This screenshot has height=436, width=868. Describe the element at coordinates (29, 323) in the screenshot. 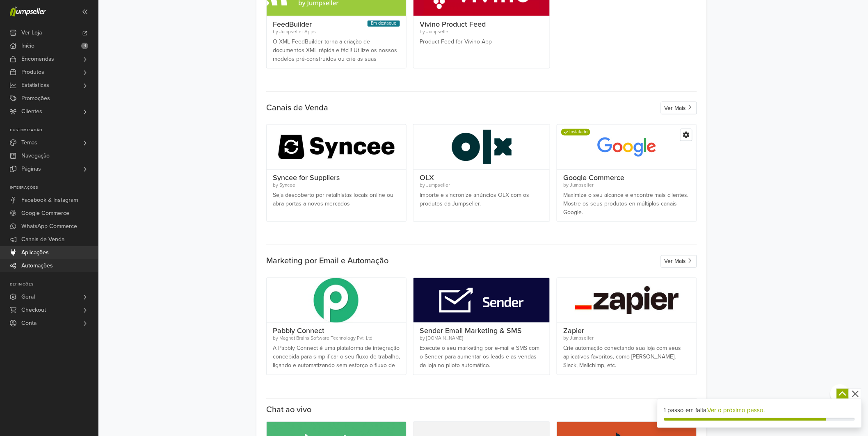

I see `span: Conta` at that location.